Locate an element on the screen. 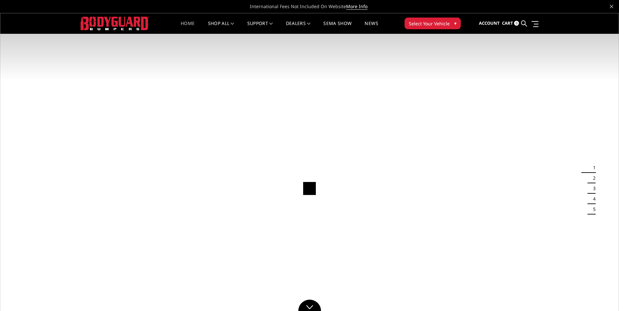  a: Home is located at coordinates (188, 27).